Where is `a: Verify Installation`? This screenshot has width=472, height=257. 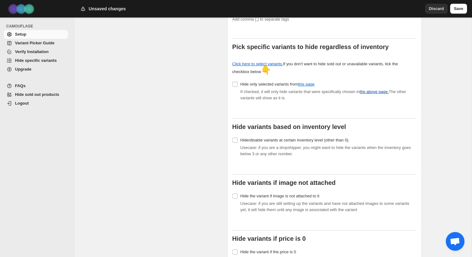 a: Verify Installation is located at coordinates (36, 52).